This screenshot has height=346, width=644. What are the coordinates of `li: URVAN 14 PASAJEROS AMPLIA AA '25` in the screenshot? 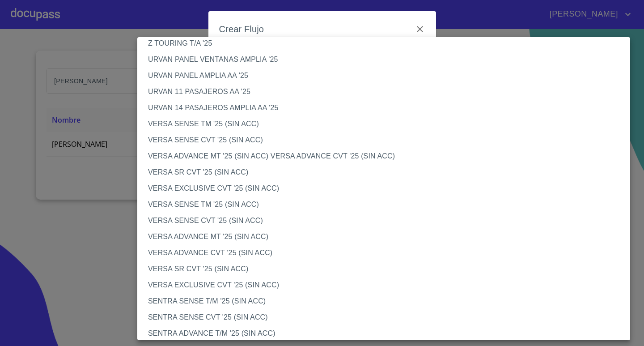 It's located at (387, 108).